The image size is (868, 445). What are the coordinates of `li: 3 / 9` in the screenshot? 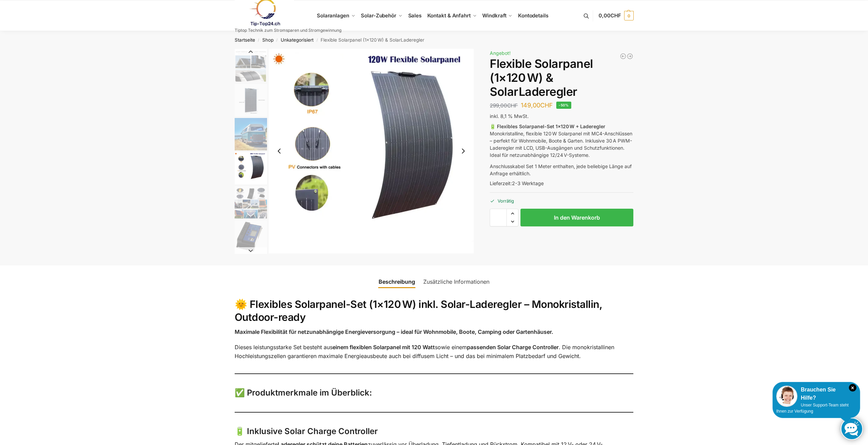 It's located at (250, 135).